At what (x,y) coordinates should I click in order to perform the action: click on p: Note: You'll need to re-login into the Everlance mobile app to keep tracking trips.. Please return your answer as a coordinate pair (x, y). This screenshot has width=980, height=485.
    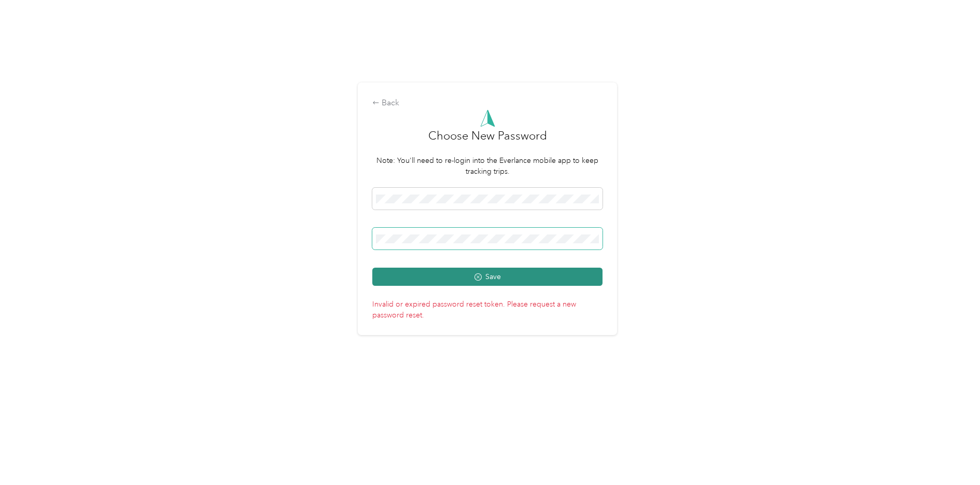
    Looking at the image, I should click on (487, 166).